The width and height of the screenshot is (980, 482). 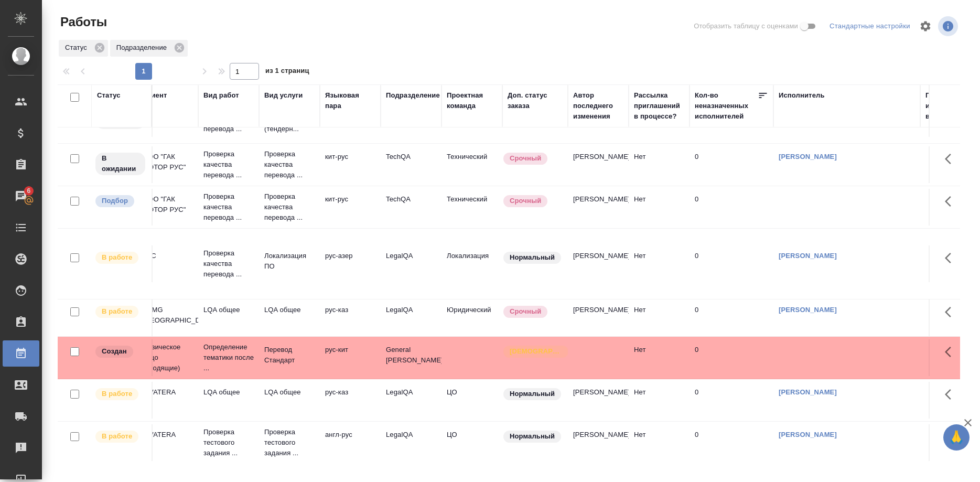 What do you see at coordinates (120, 164) in the screenshot?
I see `p: В ожидании` at bounding box center [120, 164].